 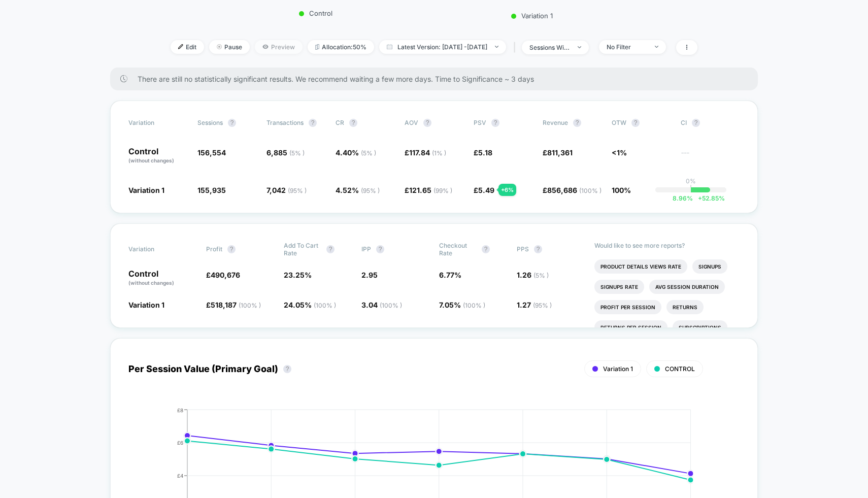 What do you see at coordinates (534, 305) in the screenshot?
I see `span: 1.27` at bounding box center [534, 305].